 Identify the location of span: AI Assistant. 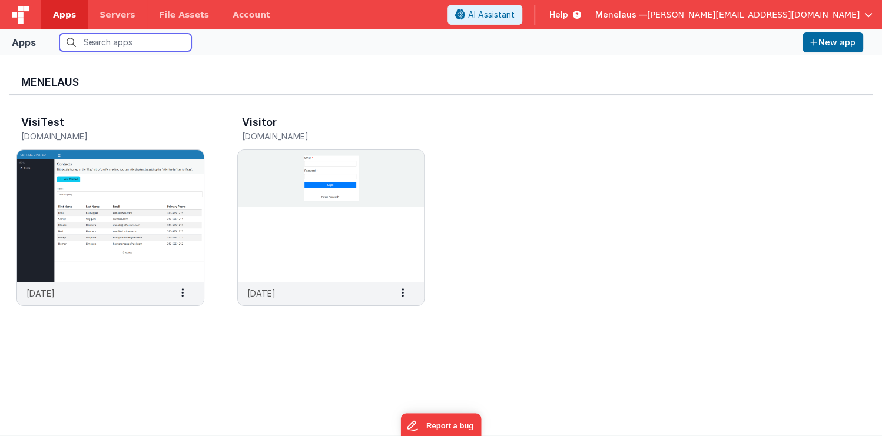
(491, 15).